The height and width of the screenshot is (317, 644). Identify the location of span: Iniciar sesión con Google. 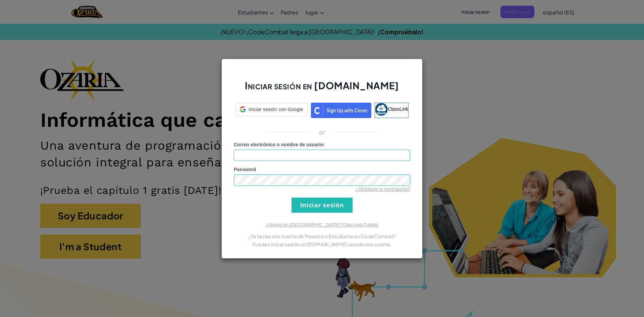
(276, 109).